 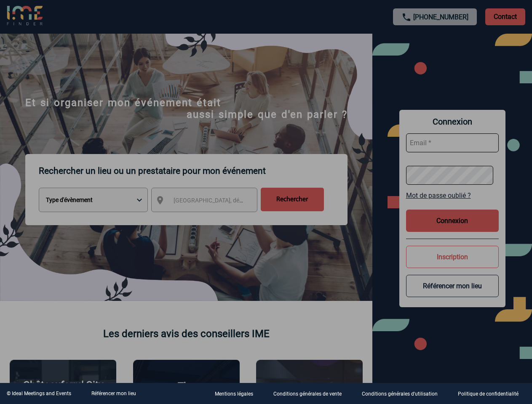 What do you see at coordinates (113, 394) in the screenshot?
I see `a: Référencer mon lieu` at bounding box center [113, 394].